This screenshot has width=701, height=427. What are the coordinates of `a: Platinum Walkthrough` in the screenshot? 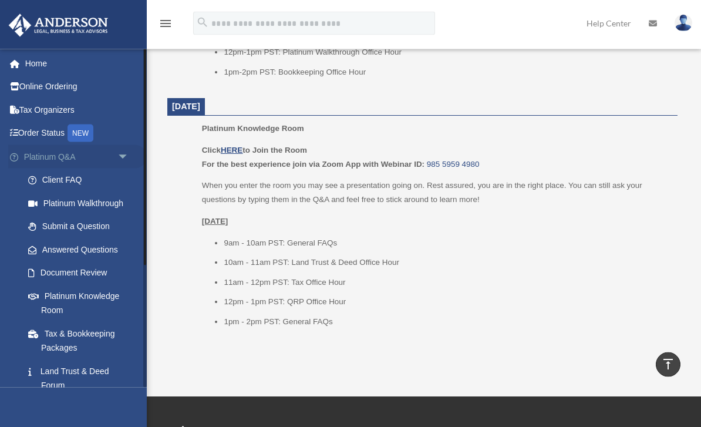 It's located at (82, 203).